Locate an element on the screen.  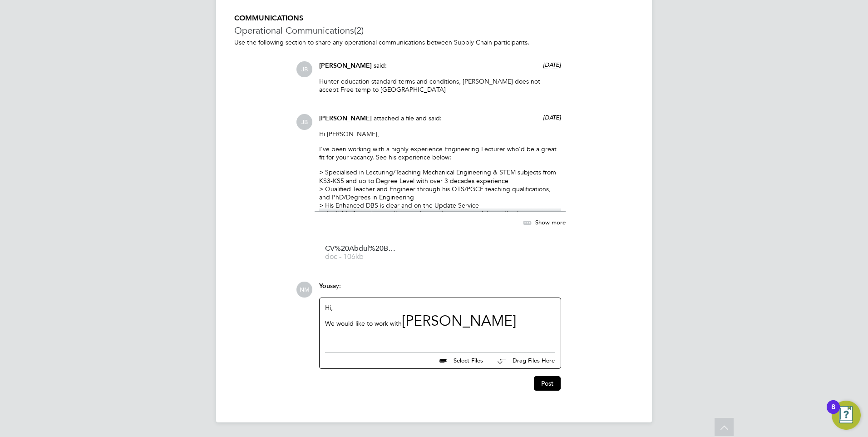
span: doc - 106kb is located at coordinates (362, 256).